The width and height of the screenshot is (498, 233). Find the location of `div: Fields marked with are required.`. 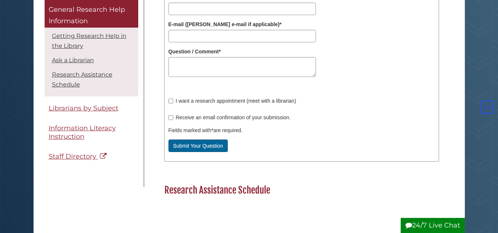

div: Fields marked with are required. is located at coordinates (301, 130).